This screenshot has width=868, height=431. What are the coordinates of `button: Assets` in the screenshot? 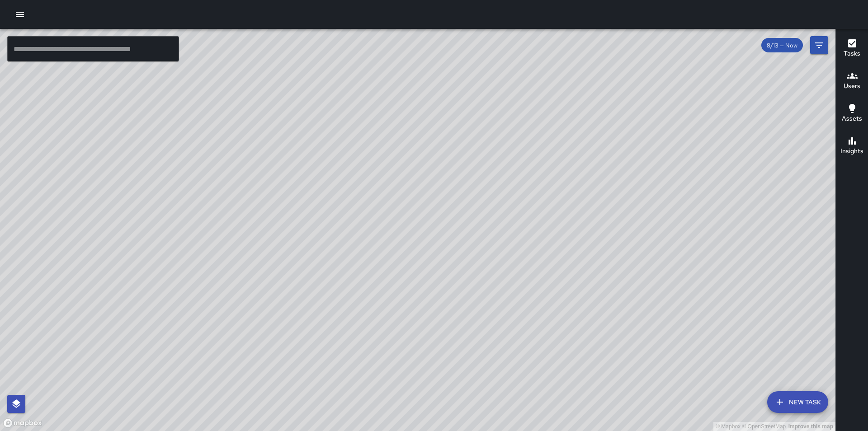 It's located at (851, 114).